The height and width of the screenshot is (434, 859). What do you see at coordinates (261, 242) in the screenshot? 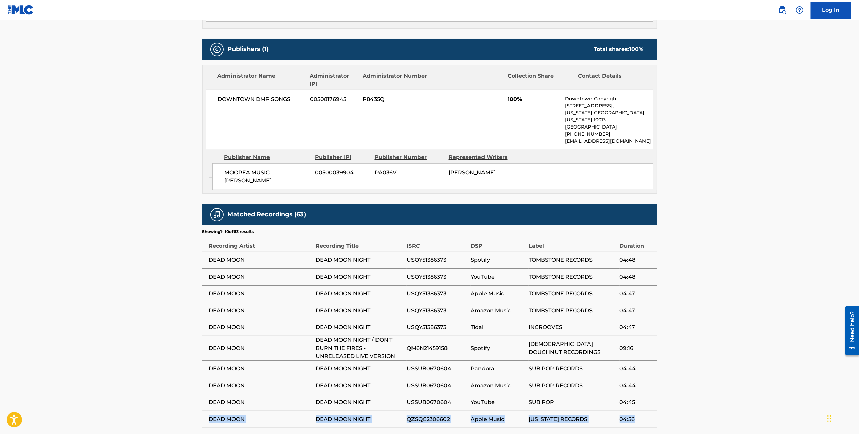
I see `div: Recording Artist` at bounding box center [261, 242].